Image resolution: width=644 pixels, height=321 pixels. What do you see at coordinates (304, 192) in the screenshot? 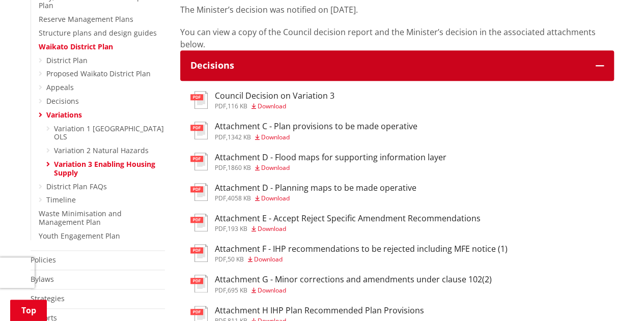
I see `a: Attachment D - Planning maps to be made operative pdf,4058 KB Download` at bounding box center [304, 192].